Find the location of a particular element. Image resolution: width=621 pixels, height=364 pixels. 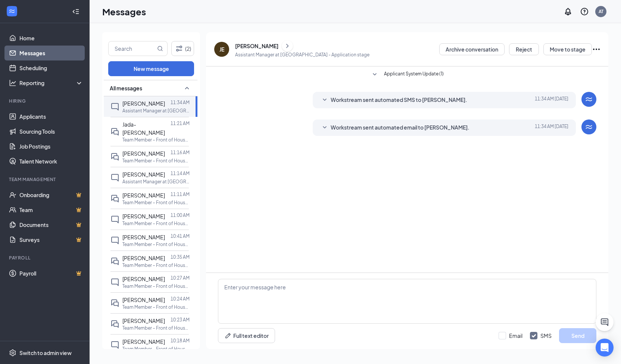

input: Search is located at coordinates (132, 49).